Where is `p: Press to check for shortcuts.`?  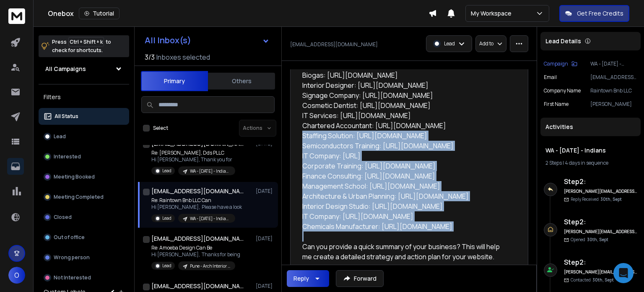
p: Press to check for shortcuts. is located at coordinates (81, 46).